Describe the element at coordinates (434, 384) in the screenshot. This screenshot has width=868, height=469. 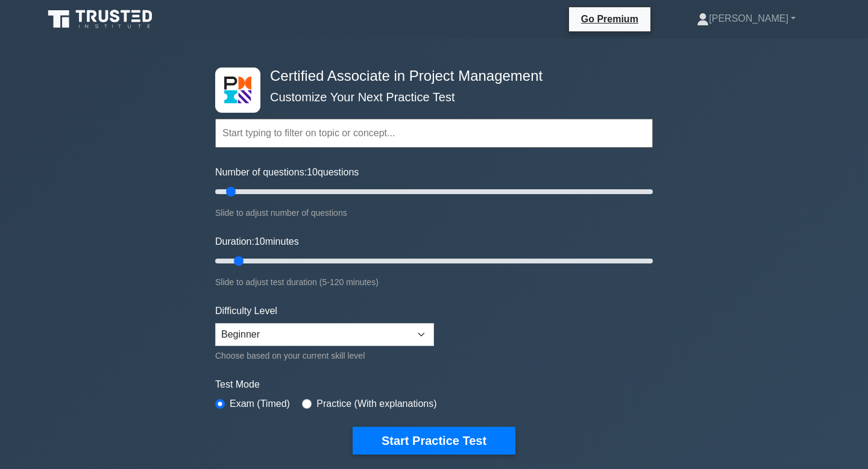
I see `label: Test Mode` at that location.